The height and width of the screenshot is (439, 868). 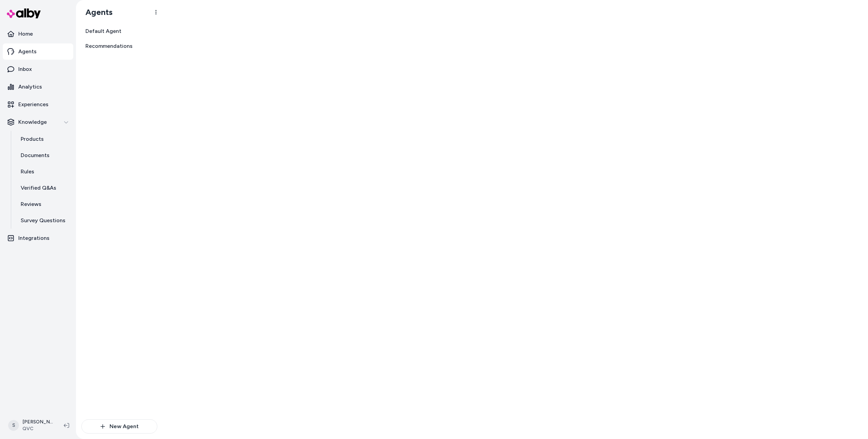 What do you see at coordinates (32, 122) in the screenshot?
I see `p: Knowledge` at bounding box center [32, 122].